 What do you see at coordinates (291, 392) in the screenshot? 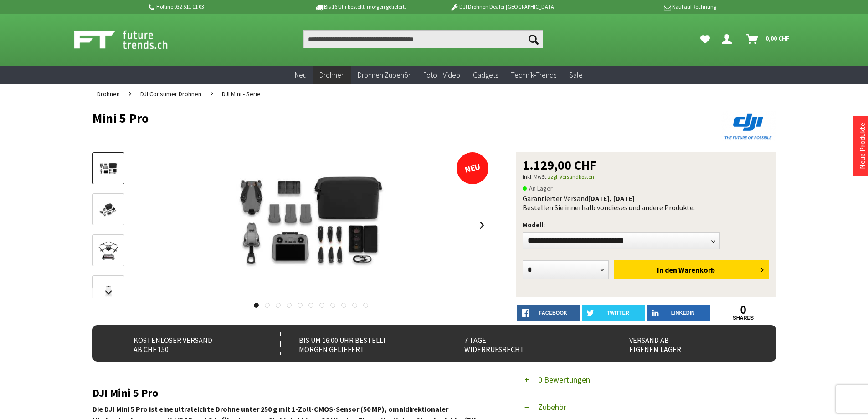
I see `h2: DJI Mini 5 Pro` at bounding box center [291, 392].